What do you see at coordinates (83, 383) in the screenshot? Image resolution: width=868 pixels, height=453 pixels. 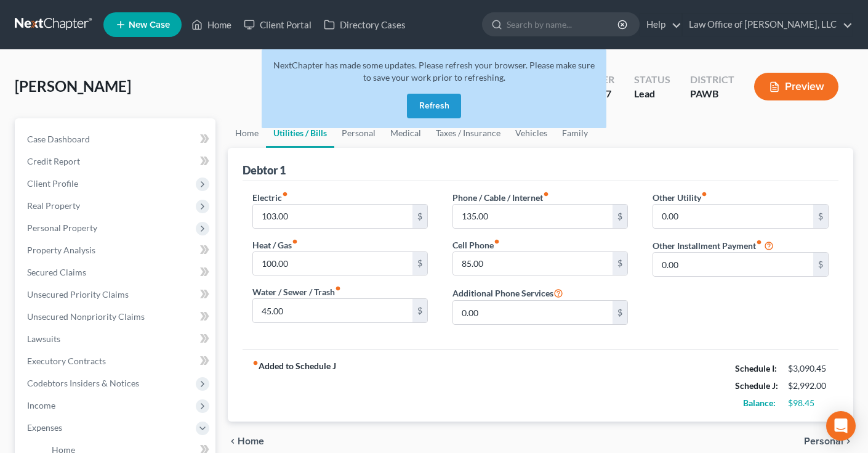 I see `span: Codebtors Insiders & Notices` at bounding box center [83, 383].